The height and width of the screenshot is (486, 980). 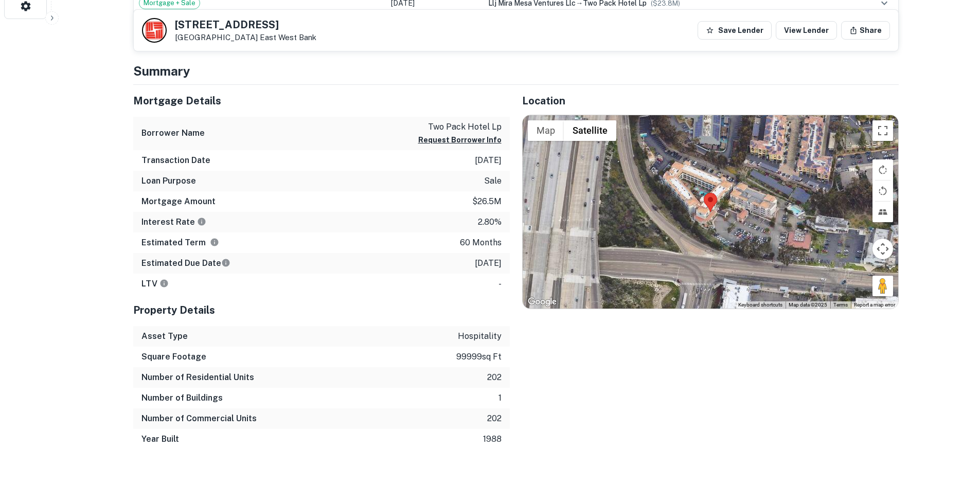 I want to click on p: 1, so click(x=500, y=398).